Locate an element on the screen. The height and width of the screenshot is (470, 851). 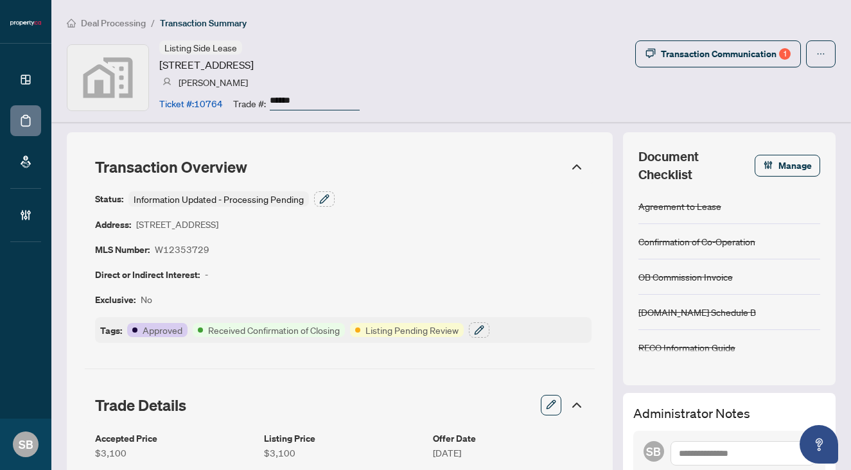
span: Trade Details is located at coordinates (141, 405).